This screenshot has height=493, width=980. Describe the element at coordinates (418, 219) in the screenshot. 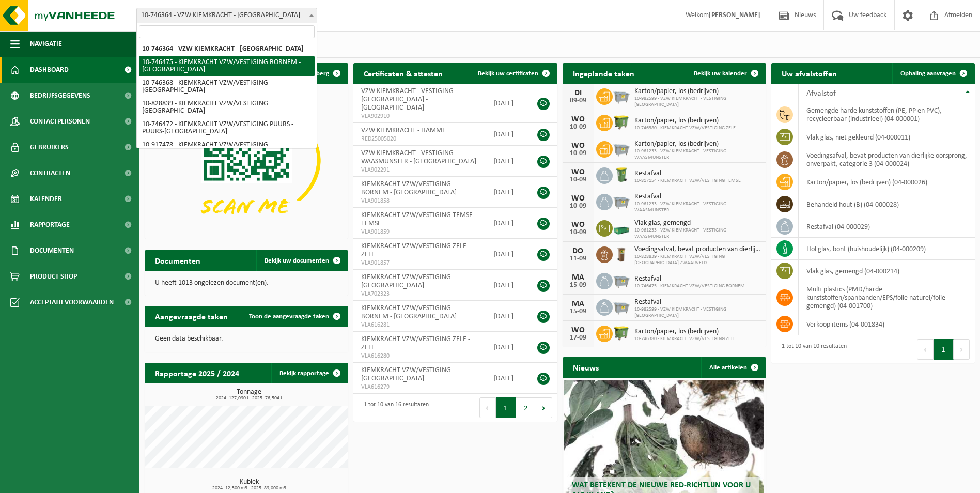

I see `span: KIEMKRACHT VZW/VESTIGING TEMSE - TEMSE` at that location.